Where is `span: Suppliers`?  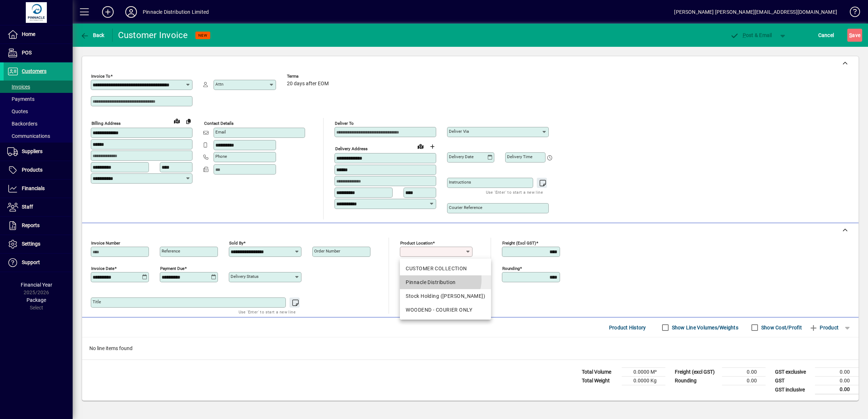 span: Suppliers is located at coordinates (32, 151).